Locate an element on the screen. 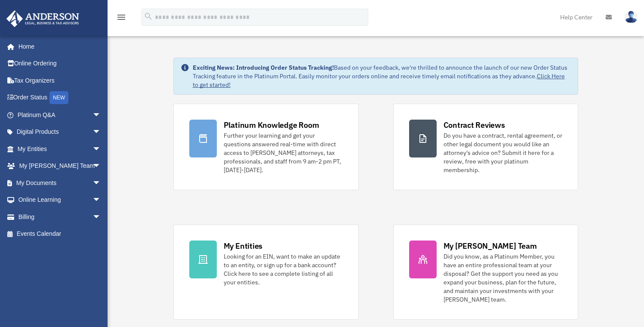  a: My Documentsarrow_drop_down is located at coordinates (60, 183).